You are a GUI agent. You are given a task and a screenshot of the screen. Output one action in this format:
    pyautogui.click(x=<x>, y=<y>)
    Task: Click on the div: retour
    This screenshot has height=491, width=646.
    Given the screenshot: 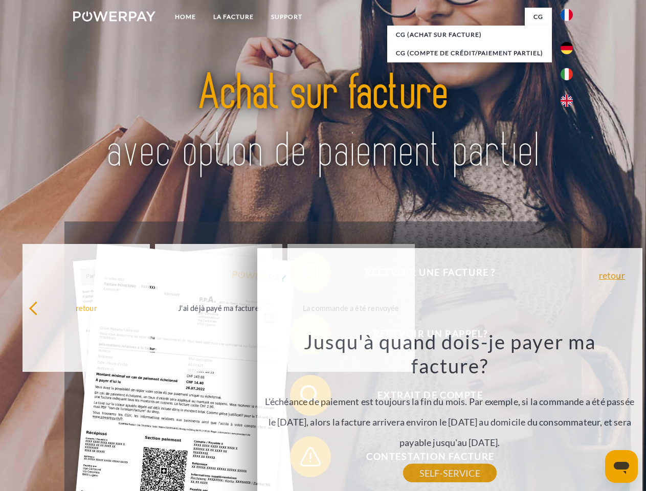 What is the action you would take?
    pyautogui.click(x=86, y=308)
    